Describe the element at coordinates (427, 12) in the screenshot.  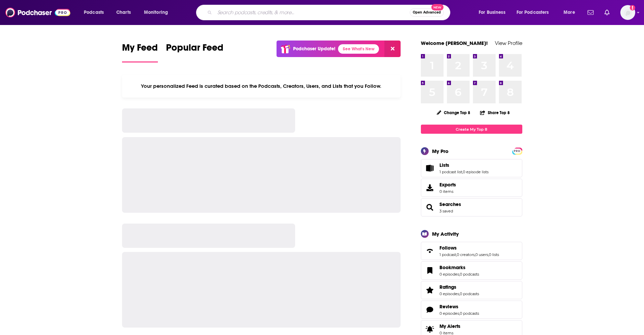
I see `span: Open Advanced` at that location.